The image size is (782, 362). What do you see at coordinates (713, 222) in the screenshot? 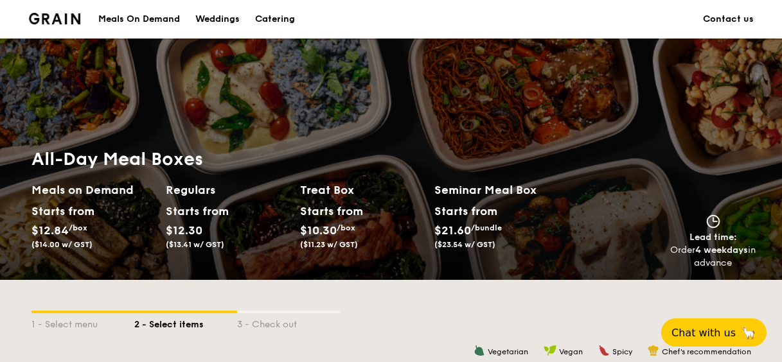
I see `img: icon-clock.2db775ea.svg` at bounding box center [713, 222].